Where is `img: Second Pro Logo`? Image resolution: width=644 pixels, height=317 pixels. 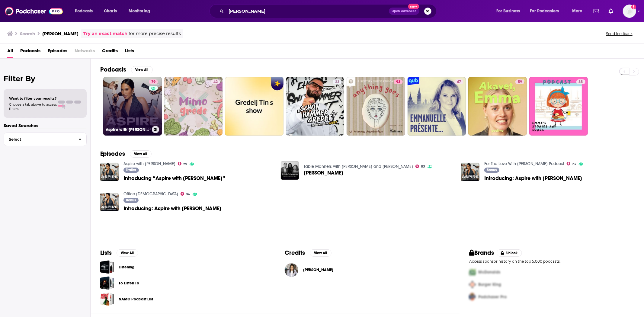 img: Second Pro Logo is located at coordinates (473, 284).